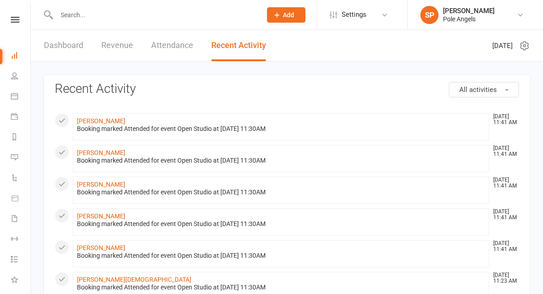 This screenshot has height=294, width=543. What do you see at coordinates (21, 97) in the screenshot?
I see `a: Calendar` at bounding box center [21, 97].